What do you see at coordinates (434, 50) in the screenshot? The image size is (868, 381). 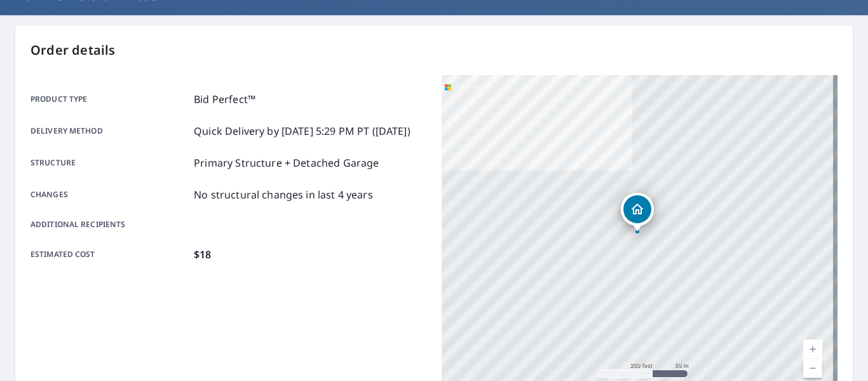 I see `p: Order details` at bounding box center [434, 50].